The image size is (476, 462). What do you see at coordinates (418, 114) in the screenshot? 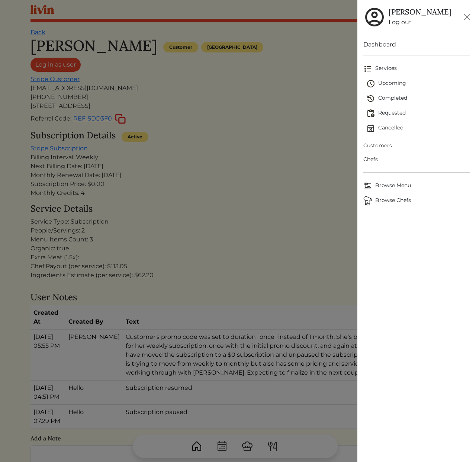
I see `span: Requested` at bounding box center [418, 114].